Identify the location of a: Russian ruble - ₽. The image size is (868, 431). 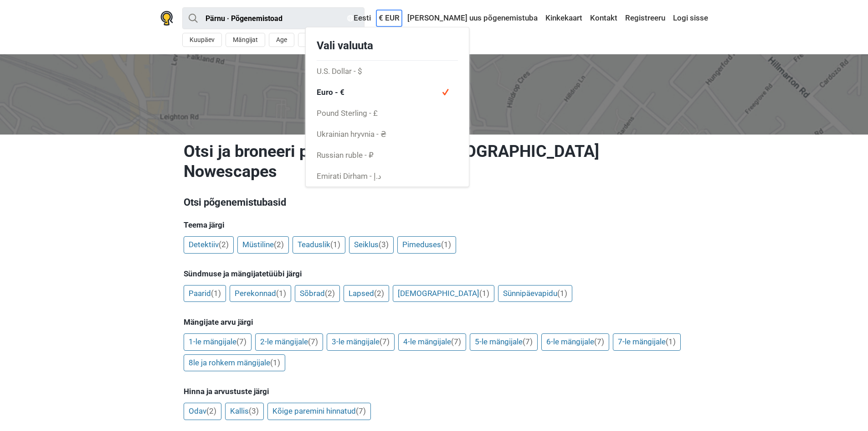
(387, 155).